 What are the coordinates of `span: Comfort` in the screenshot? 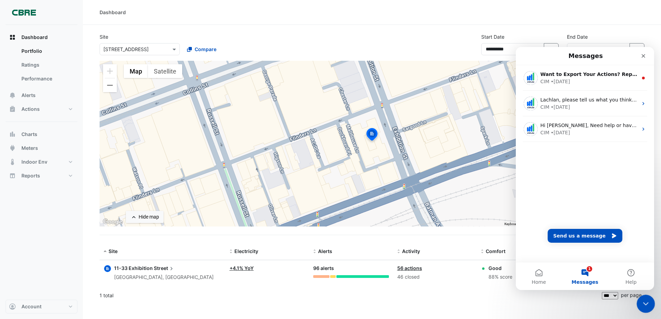 It's located at (495, 251).